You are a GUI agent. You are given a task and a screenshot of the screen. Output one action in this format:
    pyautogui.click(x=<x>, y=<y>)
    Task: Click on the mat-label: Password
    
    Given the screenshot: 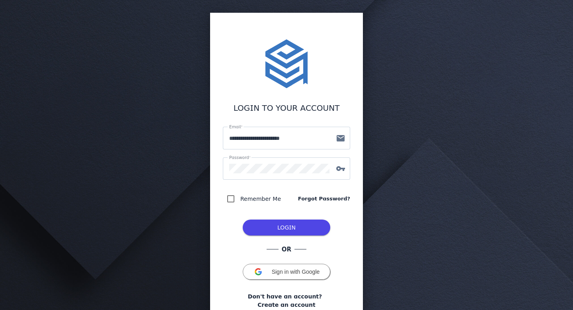 What is the action you would take?
    pyautogui.click(x=239, y=157)
    